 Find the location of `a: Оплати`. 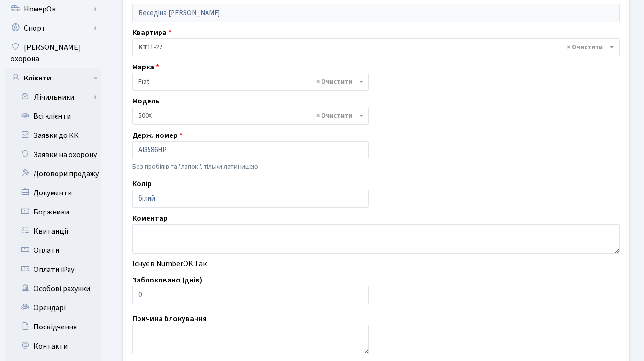

a: Оплати is located at coordinates (53, 251).